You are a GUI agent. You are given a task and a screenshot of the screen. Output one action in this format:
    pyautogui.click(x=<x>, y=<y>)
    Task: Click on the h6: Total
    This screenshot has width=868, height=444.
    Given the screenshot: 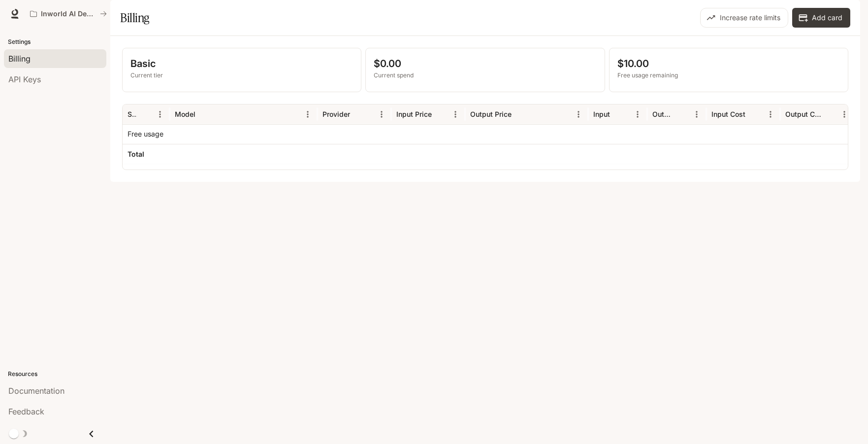 What is the action you would take?
    pyautogui.click(x=135, y=154)
    